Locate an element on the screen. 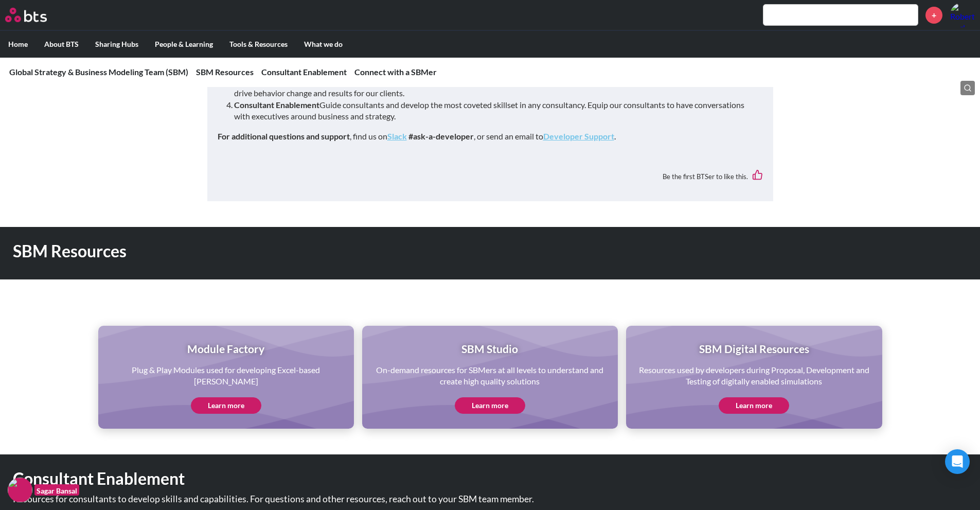 This screenshot has height=510, width=980. img: BTS Logo is located at coordinates (26, 15).